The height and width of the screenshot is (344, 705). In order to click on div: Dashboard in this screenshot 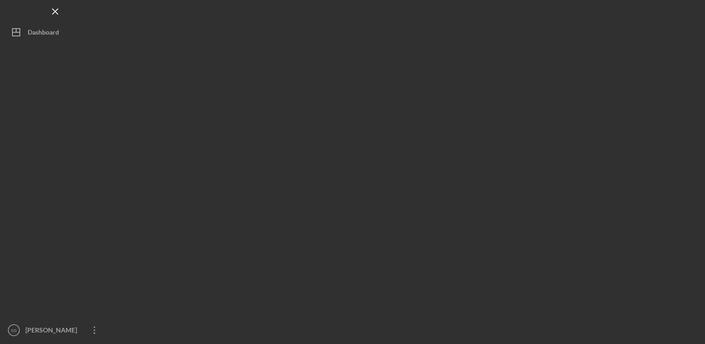, I will do `click(43, 33)`.